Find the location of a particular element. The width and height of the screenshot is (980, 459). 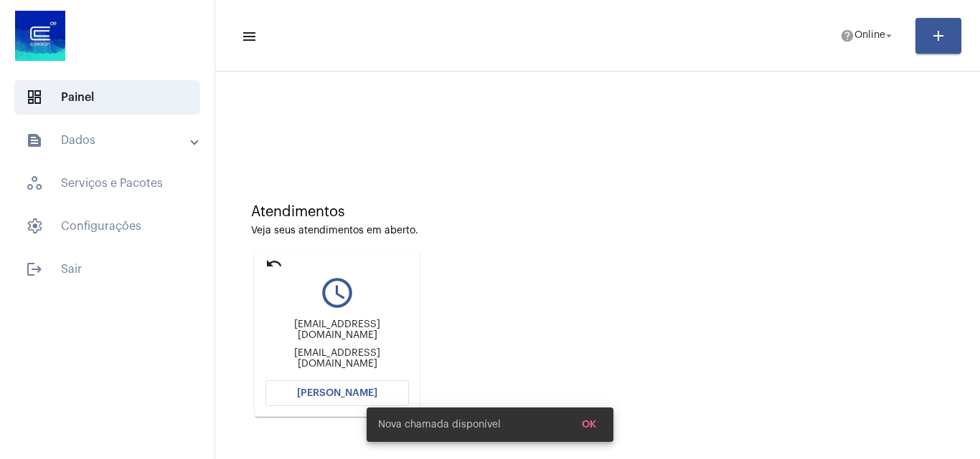

mat-icon: add is located at coordinates (938, 36).